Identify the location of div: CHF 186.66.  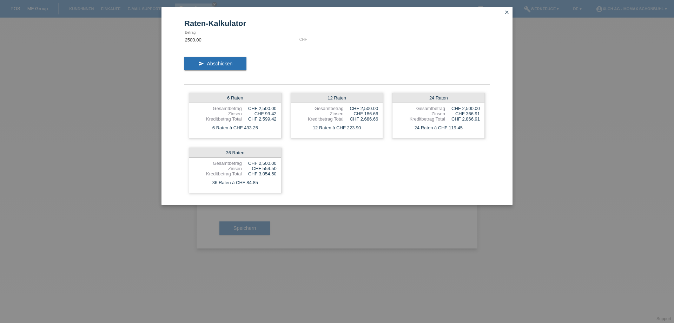
(361, 113).